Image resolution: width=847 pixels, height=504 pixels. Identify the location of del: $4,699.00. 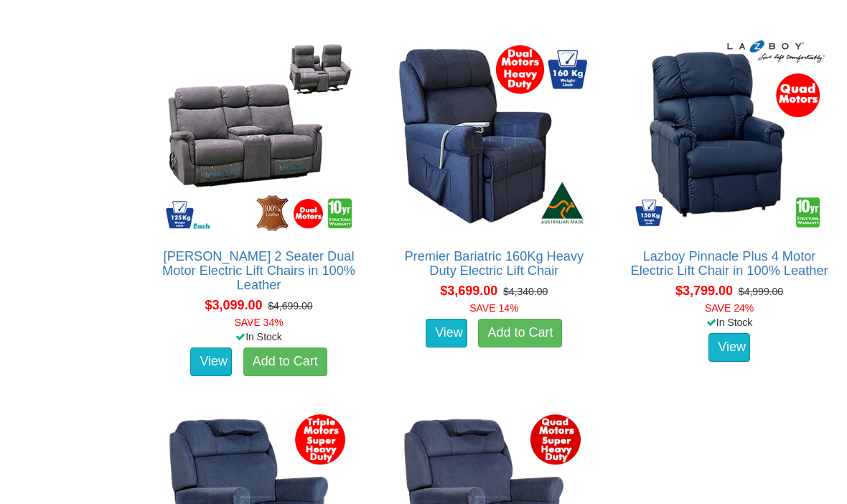
(290, 306).